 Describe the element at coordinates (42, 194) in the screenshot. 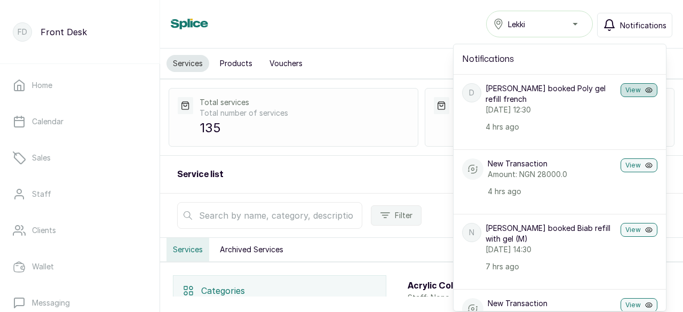

I see `p: Staff` at that location.